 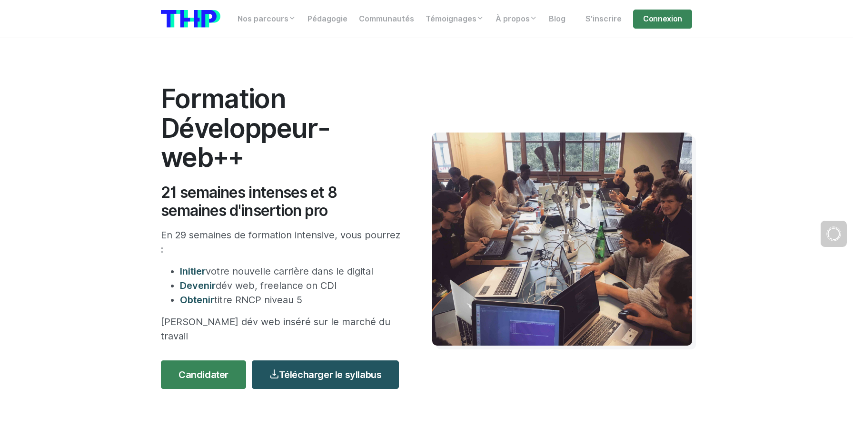 I want to click on a: À propos, so click(x=517, y=19).